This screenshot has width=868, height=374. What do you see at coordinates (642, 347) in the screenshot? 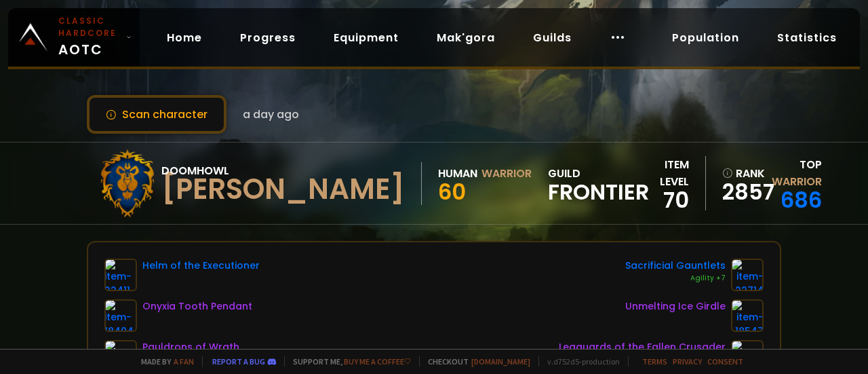
I see `div: Legguards of the Fallen Crusader` at bounding box center [642, 347].